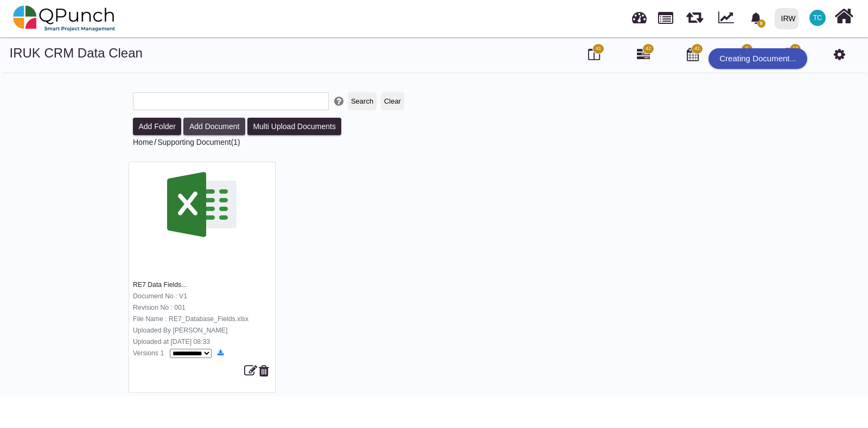 The width and height of the screenshot is (868, 428). Describe the element at coordinates (191, 142) in the screenshot. I see `li: Supporting Document` at that location.